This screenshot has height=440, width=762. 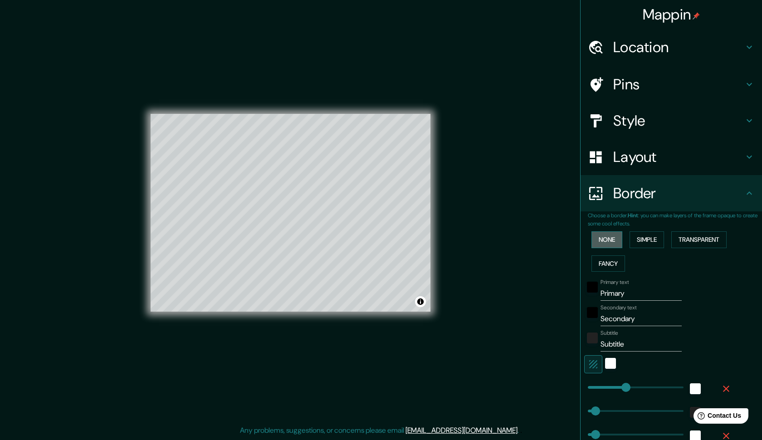 What do you see at coordinates (608, 263) in the screenshot?
I see `button: Fancy` at bounding box center [608, 263].